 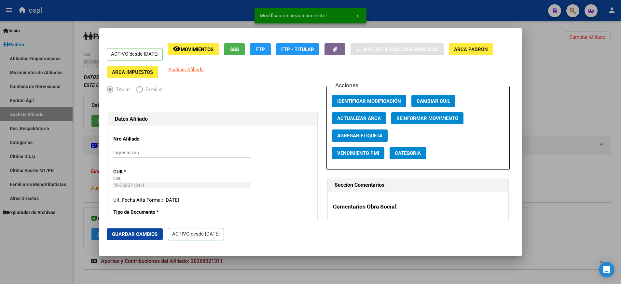 What do you see at coordinates (293, 16) in the screenshot?
I see `span: Modificacion creada con exito!` at bounding box center [293, 16].